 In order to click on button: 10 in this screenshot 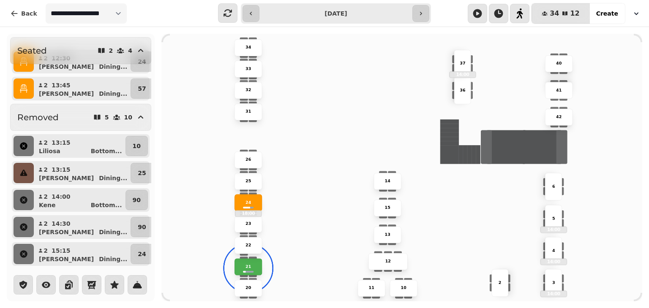, I will do `click(136, 146)`.